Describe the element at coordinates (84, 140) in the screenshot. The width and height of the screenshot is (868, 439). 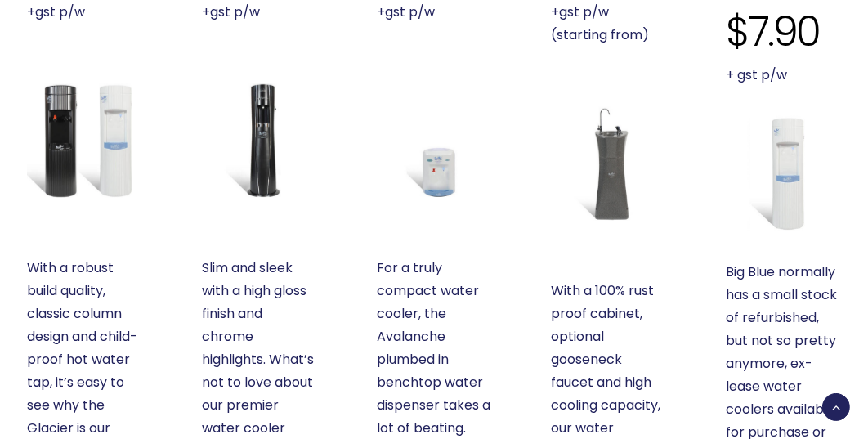
I see `a: Glacier White or Black` at that location.